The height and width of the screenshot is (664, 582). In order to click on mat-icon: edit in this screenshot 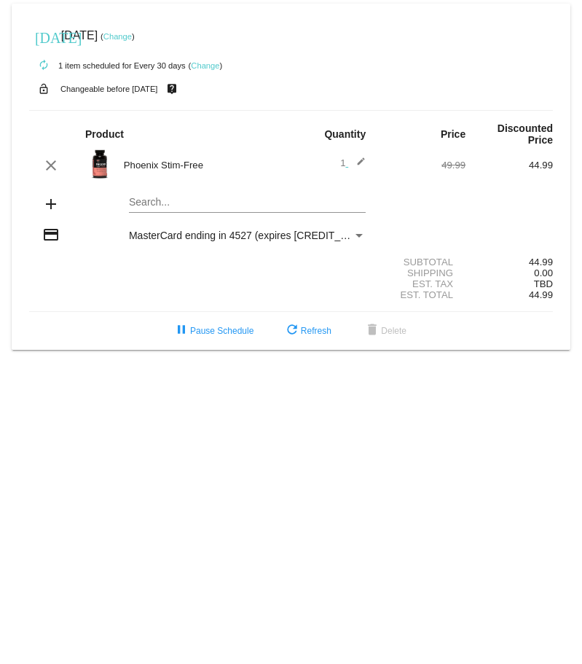, I will do `click(357, 165)`.